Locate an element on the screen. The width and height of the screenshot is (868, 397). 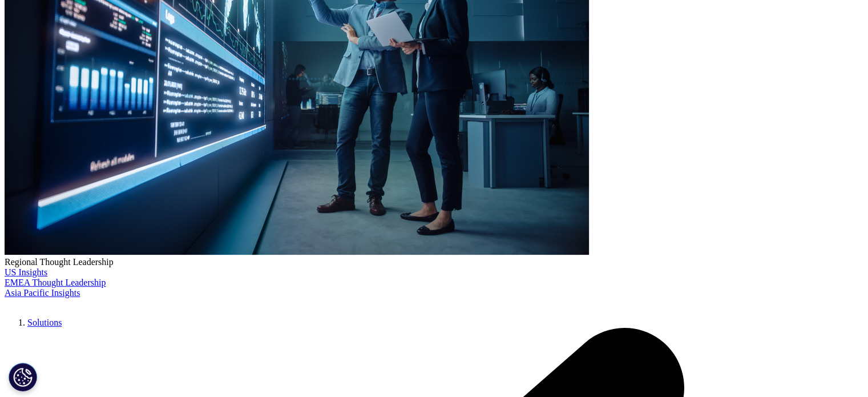
a: US Insights is located at coordinates (26, 272).